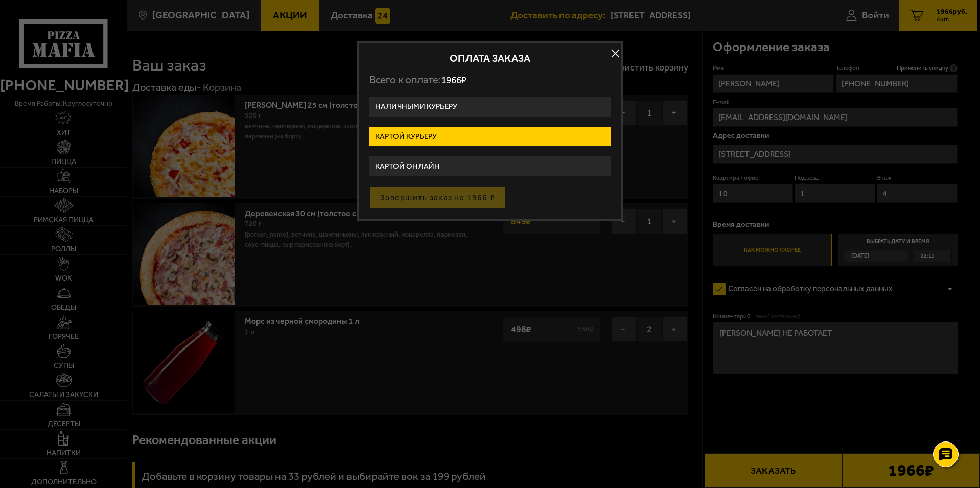  What do you see at coordinates (490, 166) in the screenshot?
I see `label: Картой онлайн` at bounding box center [490, 166].